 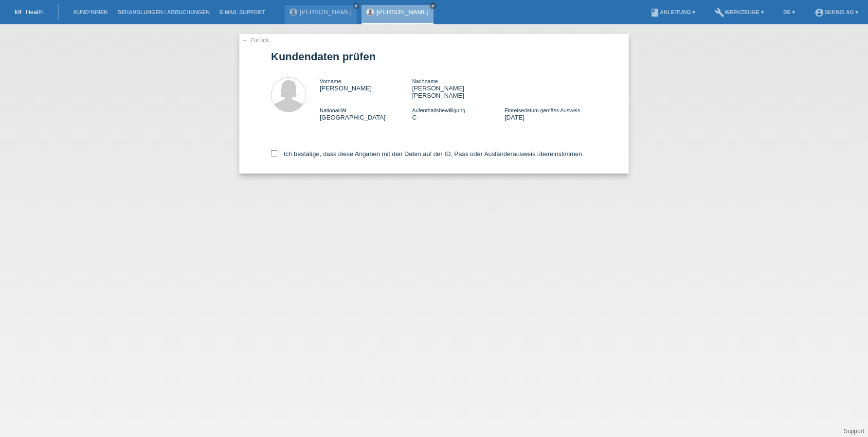 What do you see at coordinates (242, 12) in the screenshot?
I see `a: E-Mail Support` at bounding box center [242, 12].